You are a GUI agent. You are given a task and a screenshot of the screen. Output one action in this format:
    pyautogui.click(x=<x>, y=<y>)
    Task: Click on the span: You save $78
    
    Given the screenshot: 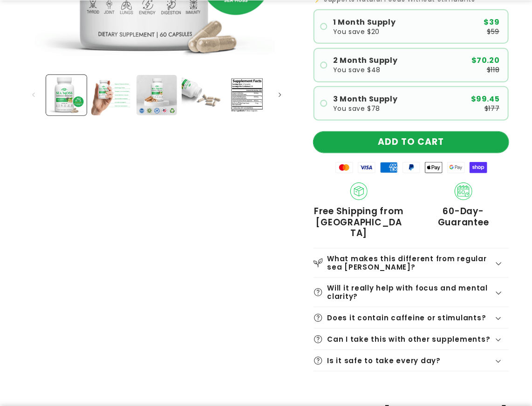 What is the action you would take?
    pyautogui.click(x=356, y=108)
    